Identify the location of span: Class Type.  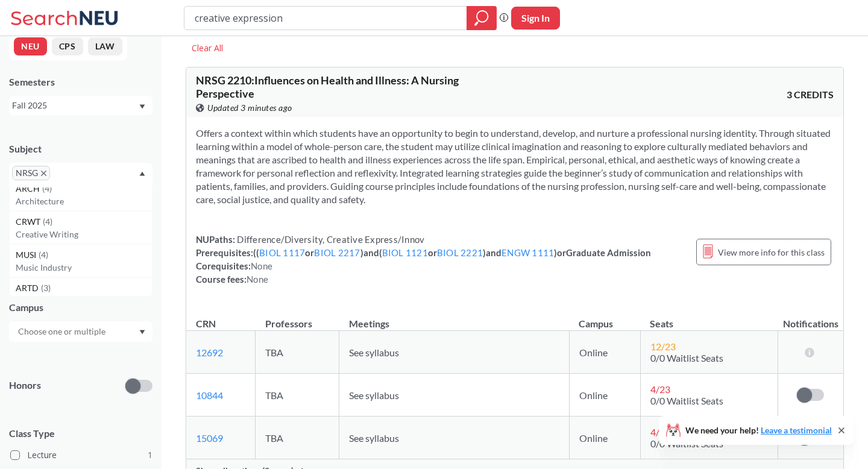
(81, 433).